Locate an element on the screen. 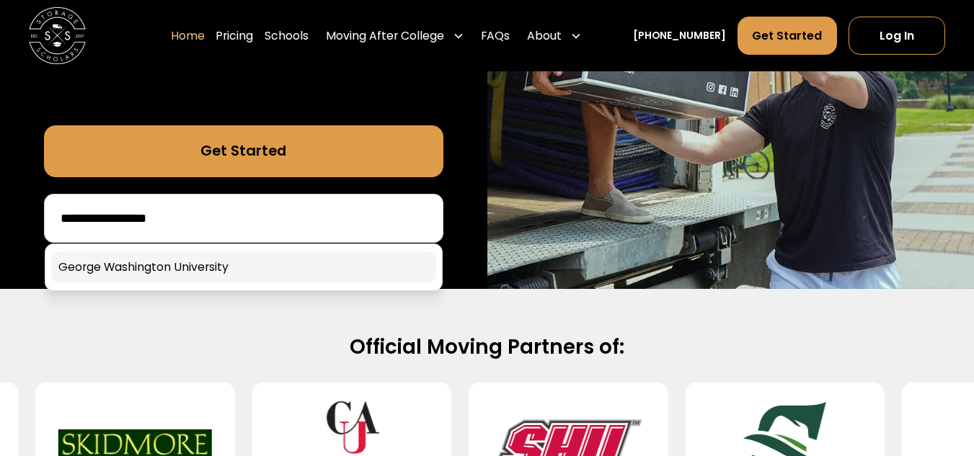 The image size is (974, 456). a: Schools is located at coordinates (286, 35).